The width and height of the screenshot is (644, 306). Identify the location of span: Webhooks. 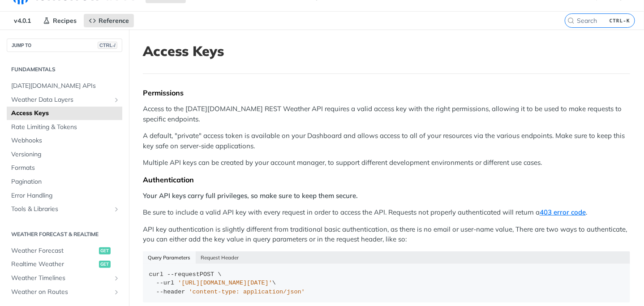
(66, 141).